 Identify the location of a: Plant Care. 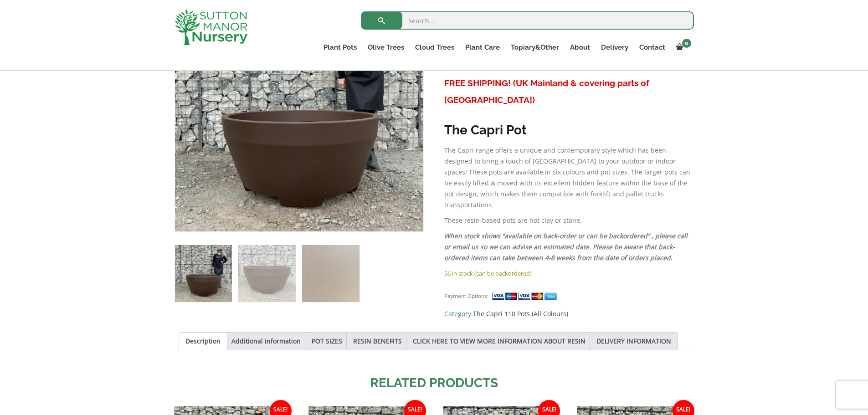
(482, 47).